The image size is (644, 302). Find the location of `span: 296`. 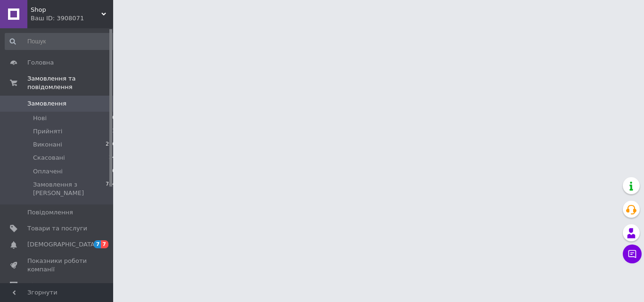

span: 296 is located at coordinates (110, 145).